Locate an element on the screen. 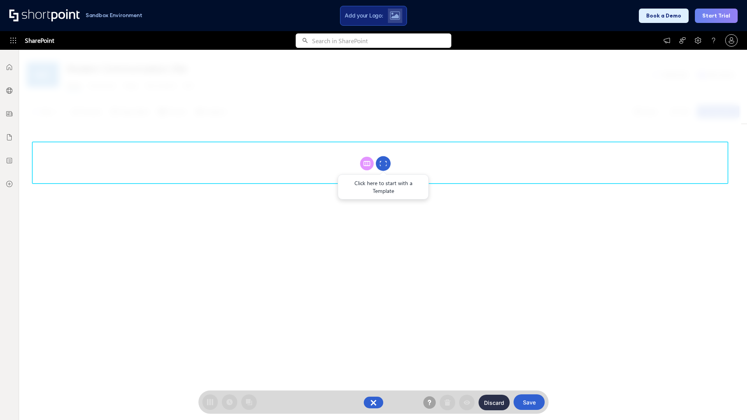  img: Upload logo is located at coordinates (395, 16).